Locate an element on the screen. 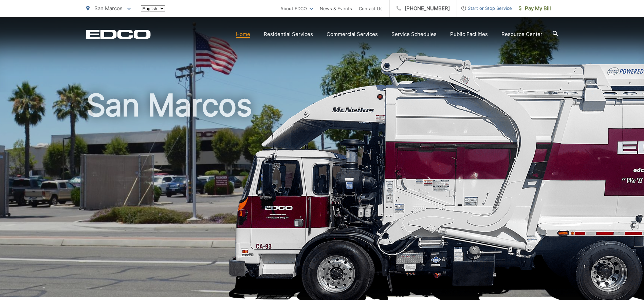  a: About EDCO is located at coordinates (297, 9).